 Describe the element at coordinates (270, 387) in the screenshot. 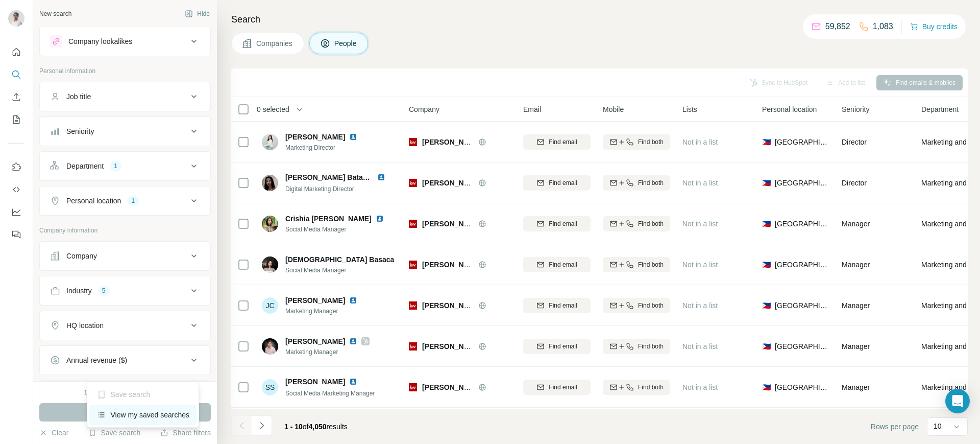

I see `div: SS` at that location.